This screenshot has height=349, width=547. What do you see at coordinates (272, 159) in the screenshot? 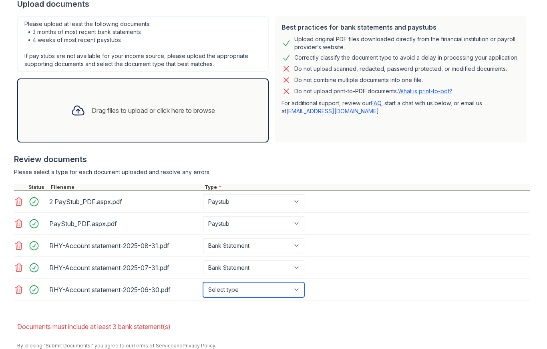
I see `div: Review documents` at bounding box center [272, 159].